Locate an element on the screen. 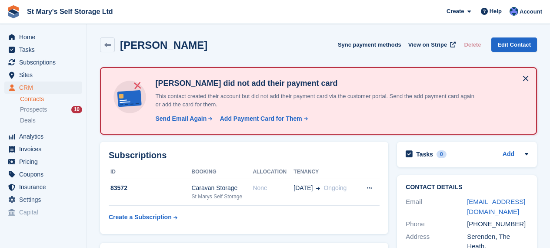 The image size is (550, 248). h2: Tasks is located at coordinates (425, 154).